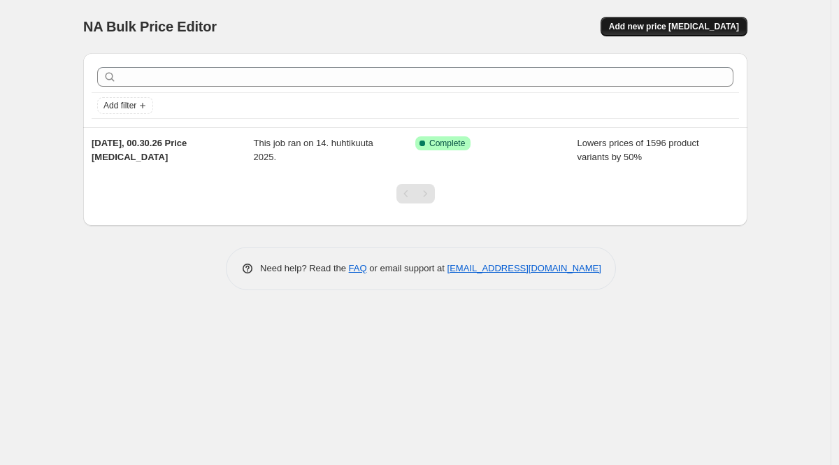 The width and height of the screenshot is (839, 465). Describe the element at coordinates (304, 268) in the screenshot. I see `span: Need help? Read the` at that location.